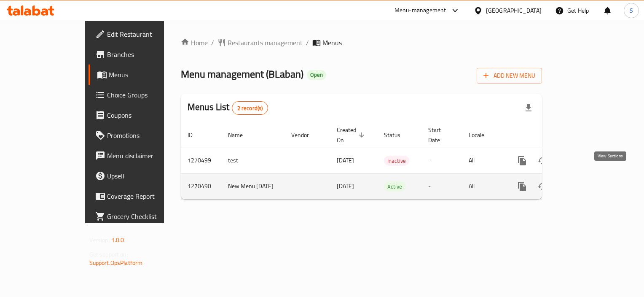  What do you see at coordinates (116, 263) in the screenshot?
I see `a: Support.OpsPlatform` at bounding box center [116, 263].